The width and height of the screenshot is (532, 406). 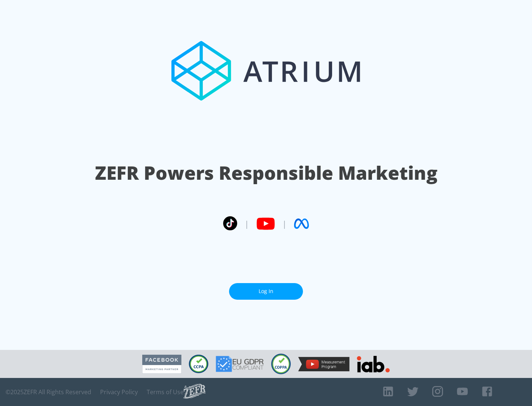 I want to click on span: © 2025 ZEFR All Rights Reserved, so click(x=49, y=392).